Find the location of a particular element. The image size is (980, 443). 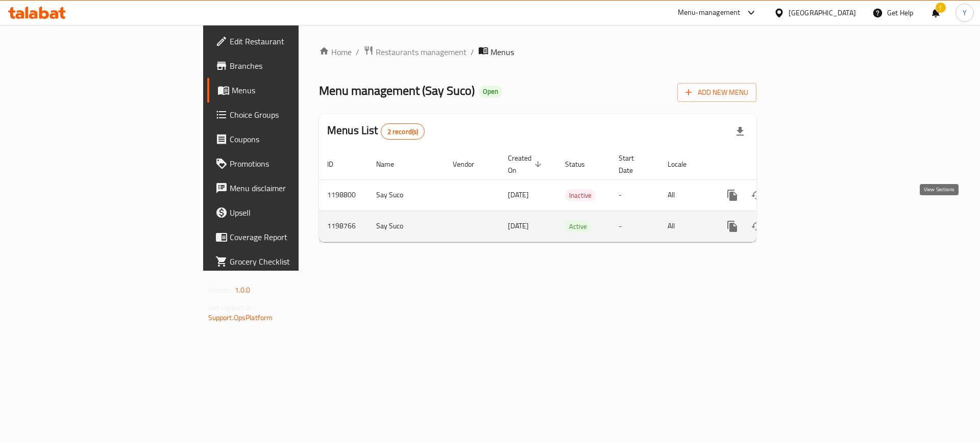

span: Add New Menu is located at coordinates (717, 93).